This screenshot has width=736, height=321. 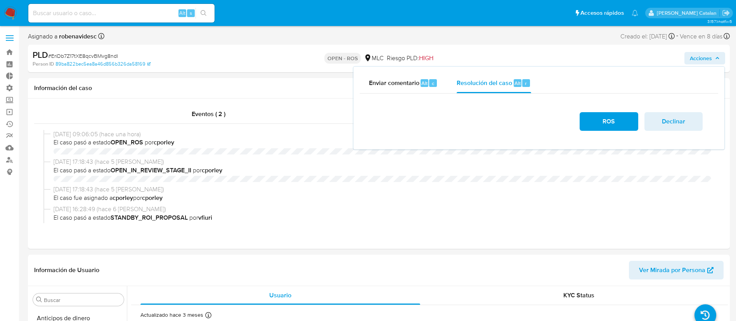 I want to click on span: r, so click(x=526, y=83).